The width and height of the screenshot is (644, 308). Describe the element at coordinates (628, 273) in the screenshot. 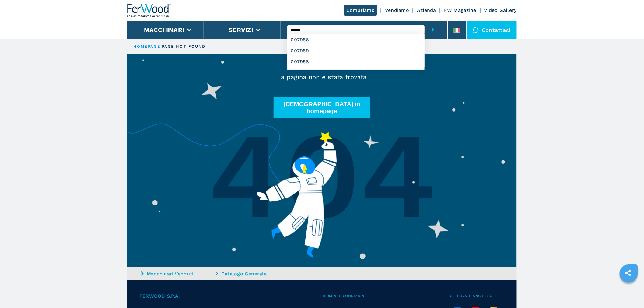

I see `a: sharethis` at that location.